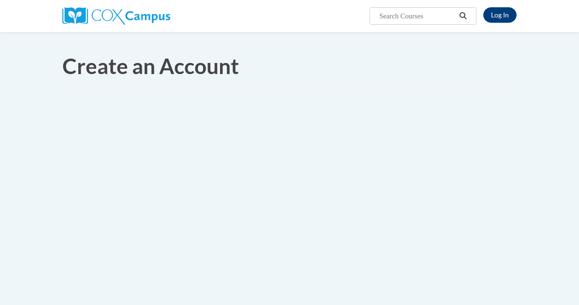  I want to click on button: Search, so click(463, 16).